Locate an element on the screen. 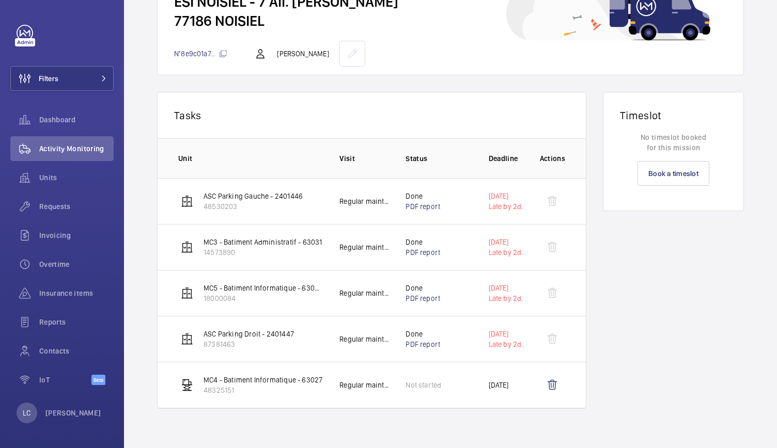 The width and height of the screenshot is (777, 448). p: Visit is located at coordinates (364, 159).